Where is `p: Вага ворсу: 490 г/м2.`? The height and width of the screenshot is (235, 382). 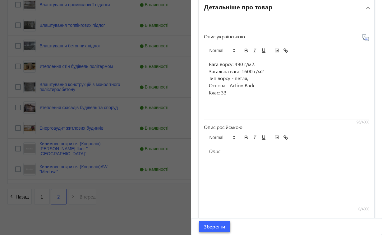
p: Вага ворсу: 490 г/м2. is located at coordinates (287, 64).